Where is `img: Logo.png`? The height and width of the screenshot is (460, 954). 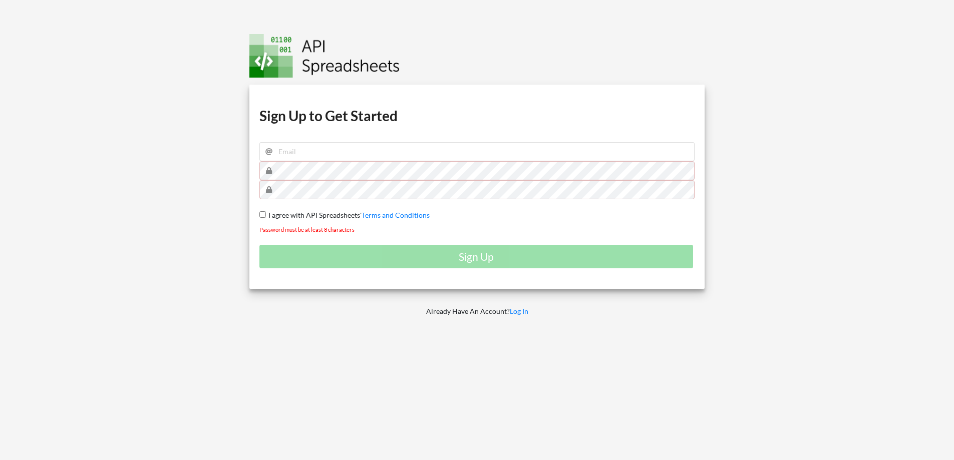 img: Logo.png is located at coordinates (324, 56).